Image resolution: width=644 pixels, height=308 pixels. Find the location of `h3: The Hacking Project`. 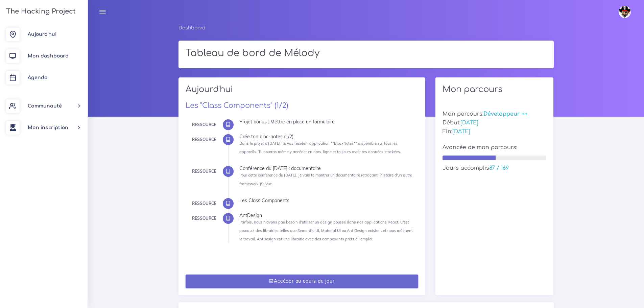

h3: The Hacking Project is located at coordinates (40, 11).